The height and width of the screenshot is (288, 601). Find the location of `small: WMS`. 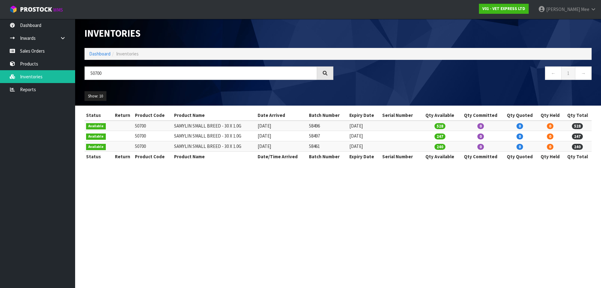

small: WMS is located at coordinates (58, 10).